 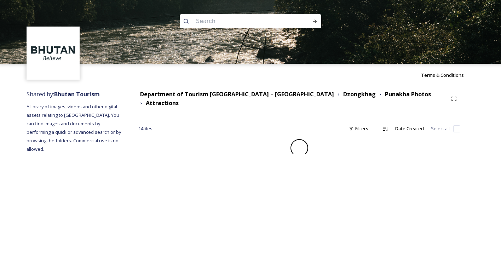 I want to click on a: Terms & Conditions, so click(x=447, y=75).